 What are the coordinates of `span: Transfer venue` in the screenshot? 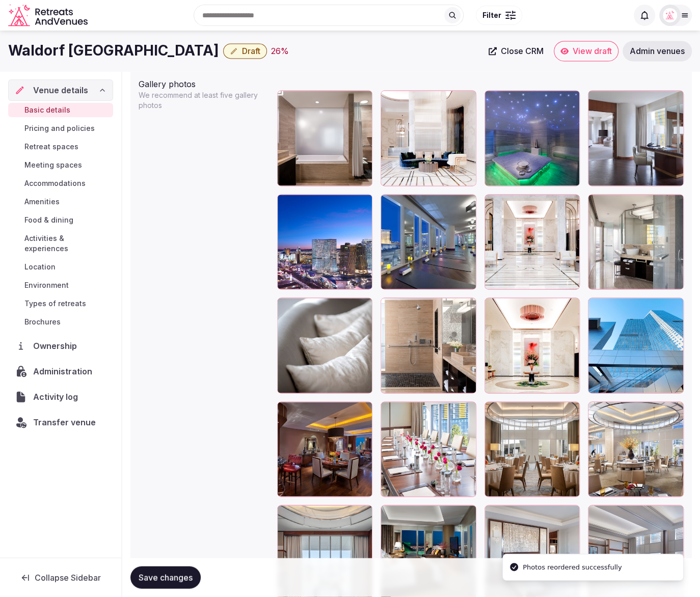 It's located at (64, 422).